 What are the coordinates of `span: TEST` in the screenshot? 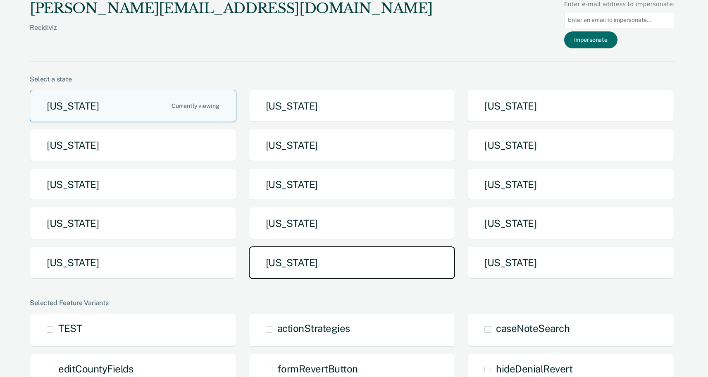 It's located at (70, 328).